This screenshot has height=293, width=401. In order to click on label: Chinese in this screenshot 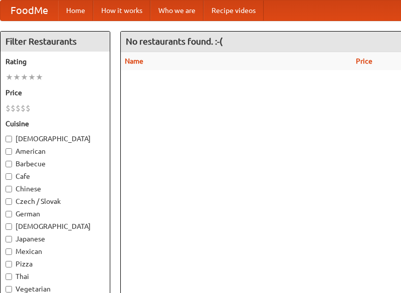, I will do `click(55, 189)`.